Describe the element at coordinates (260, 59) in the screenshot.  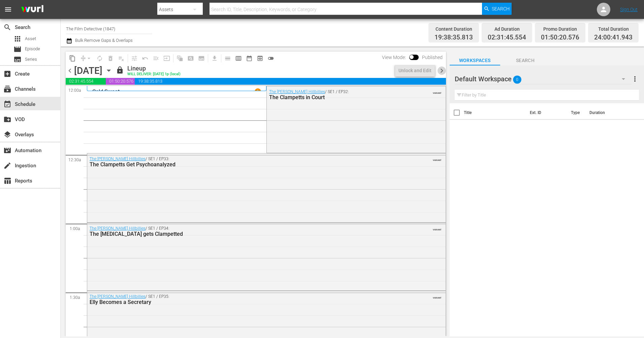
I see `span: View Backup` at that location.